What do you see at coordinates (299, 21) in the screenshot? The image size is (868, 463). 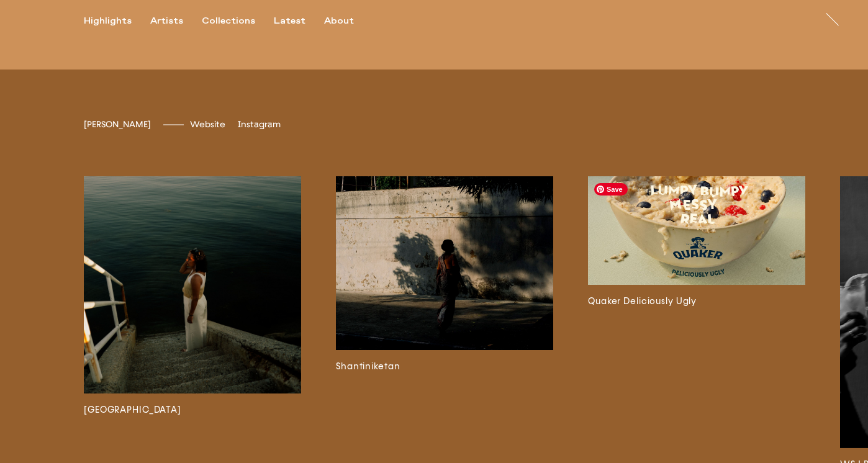 I see `button: Latest` at bounding box center [299, 21].